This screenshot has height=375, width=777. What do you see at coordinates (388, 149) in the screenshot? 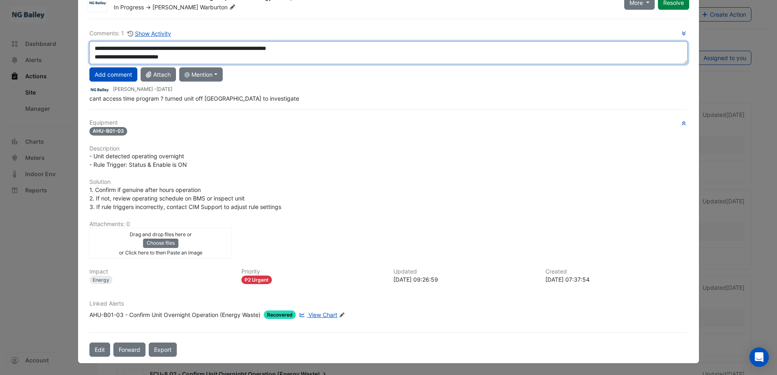
I see `h6: Description` at bounding box center [388, 149].